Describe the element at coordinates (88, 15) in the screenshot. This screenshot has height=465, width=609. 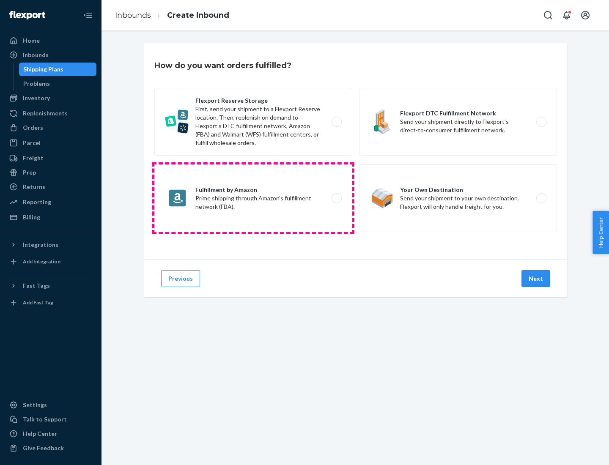
I see `button: Close Navigation` at that location.